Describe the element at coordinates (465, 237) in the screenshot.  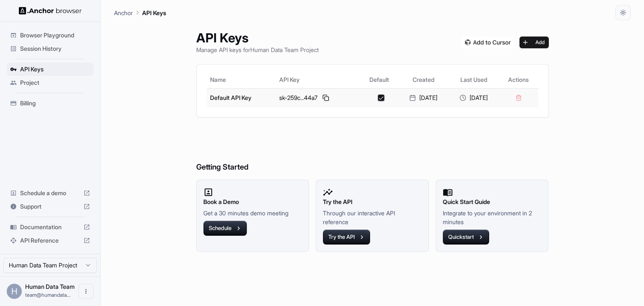
I see `button: Quickstart` at that location.